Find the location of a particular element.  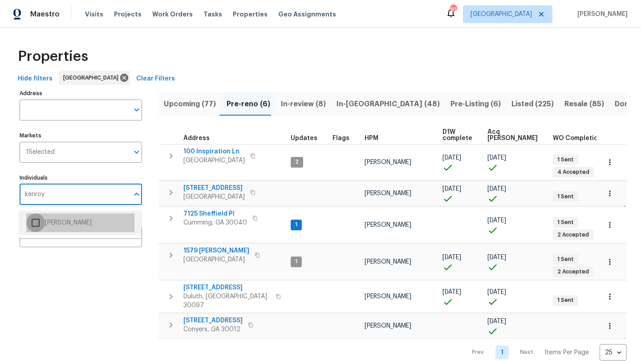

p: Items Per Page is located at coordinates (567, 353).